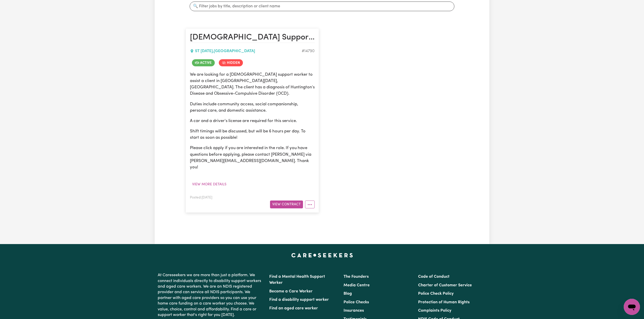  Describe the element at coordinates (231, 63) in the screenshot. I see `span: Job is hidden` at that location.